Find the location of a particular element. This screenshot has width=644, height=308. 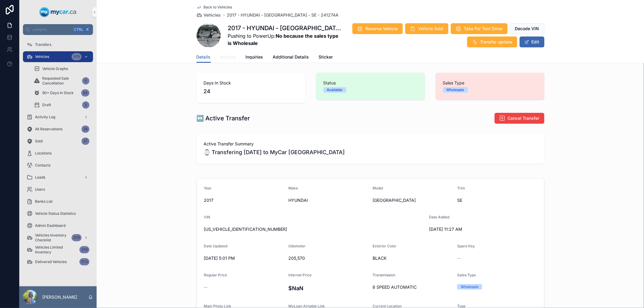

span: Activity Log is located at coordinates (45, 117).